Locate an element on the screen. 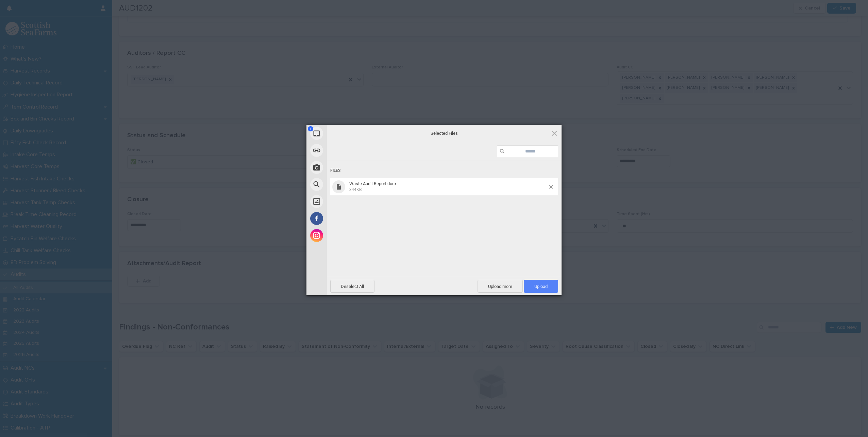  span: Upload is located at coordinates (541, 286).